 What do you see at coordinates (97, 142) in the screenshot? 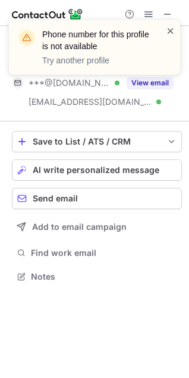
I see `div: Save to List / ATS / CRM` at bounding box center [97, 142].